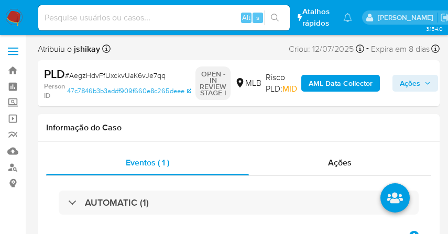 The height and width of the screenshot is (234, 448). What do you see at coordinates (282, 83) in the screenshot?
I see `span: Risco PLD:` at bounding box center [282, 83].